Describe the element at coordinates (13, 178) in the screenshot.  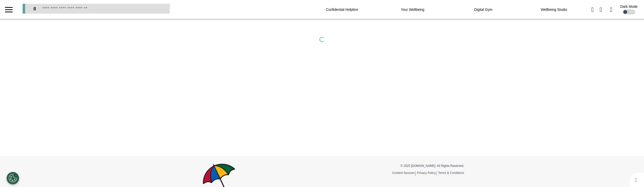
I see `button: Open Preferences` at that location.